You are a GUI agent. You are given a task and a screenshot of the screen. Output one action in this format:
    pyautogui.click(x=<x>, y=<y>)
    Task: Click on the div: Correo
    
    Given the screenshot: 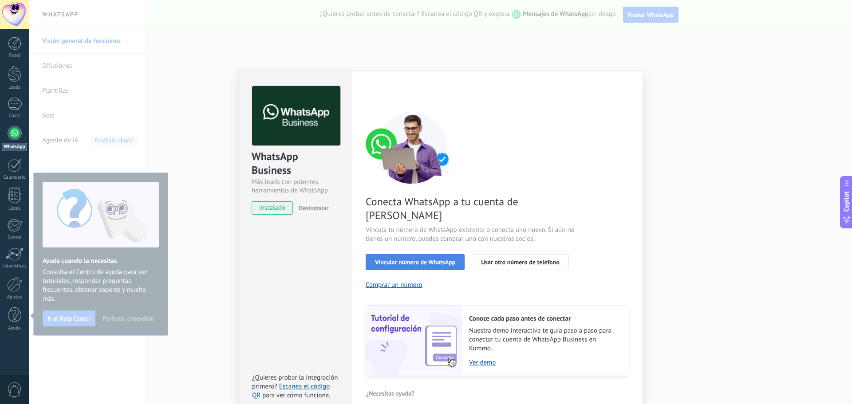 What is the action you would take?
    pyautogui.click(x=15, y=237)
    